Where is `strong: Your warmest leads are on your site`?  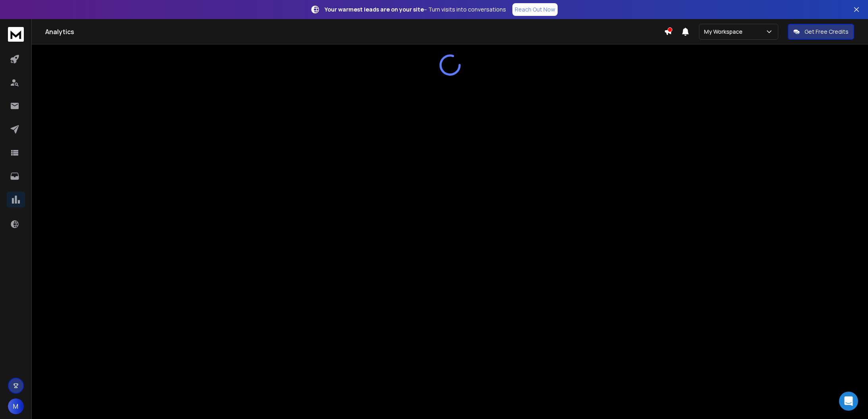
strong: Your warmest leads are on your site is located at coordinates (374, 9).